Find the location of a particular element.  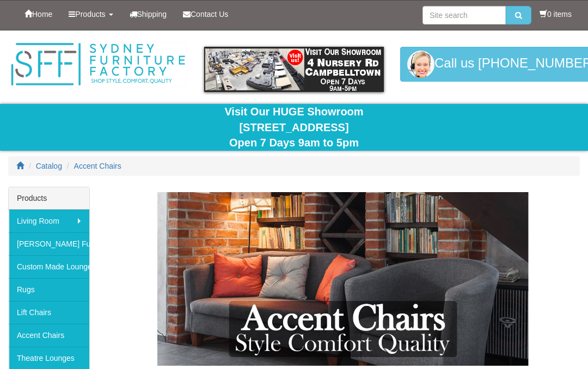

a: Catalog is located at coordinates (49, 166).